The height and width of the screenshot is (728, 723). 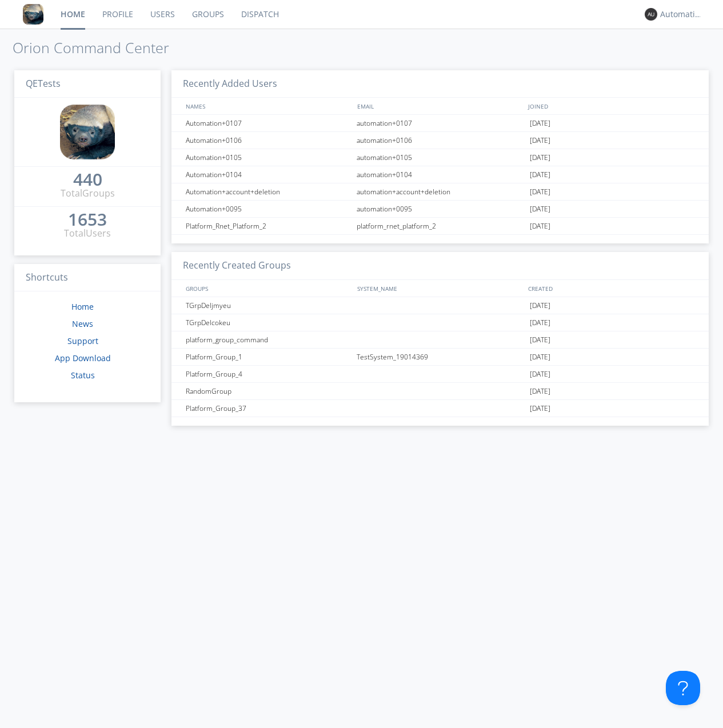 I want to click on div: Automation+0105, so click(x=268, y=157).